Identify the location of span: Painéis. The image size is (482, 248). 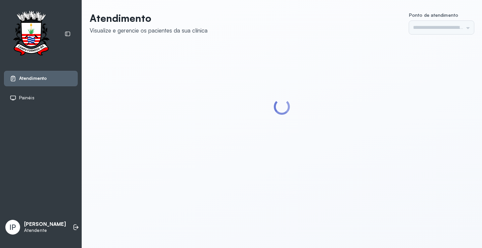
(27, 97).